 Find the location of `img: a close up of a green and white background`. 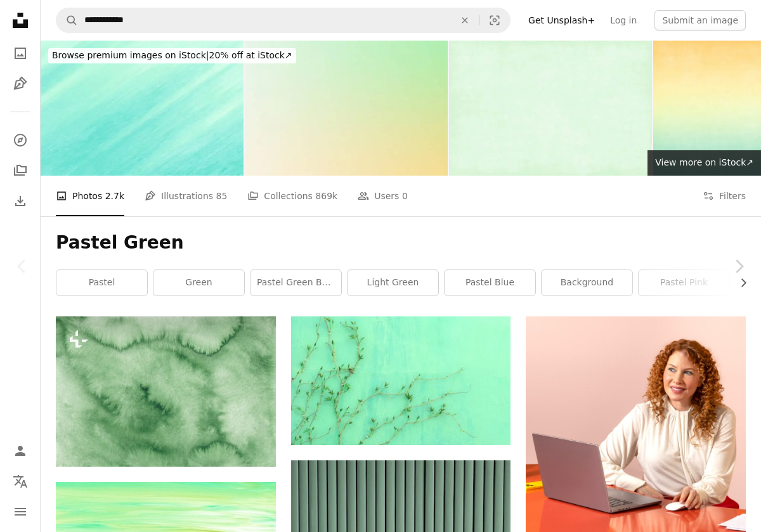

img: a close up of a green and white background is located at coordinates (165, 391).